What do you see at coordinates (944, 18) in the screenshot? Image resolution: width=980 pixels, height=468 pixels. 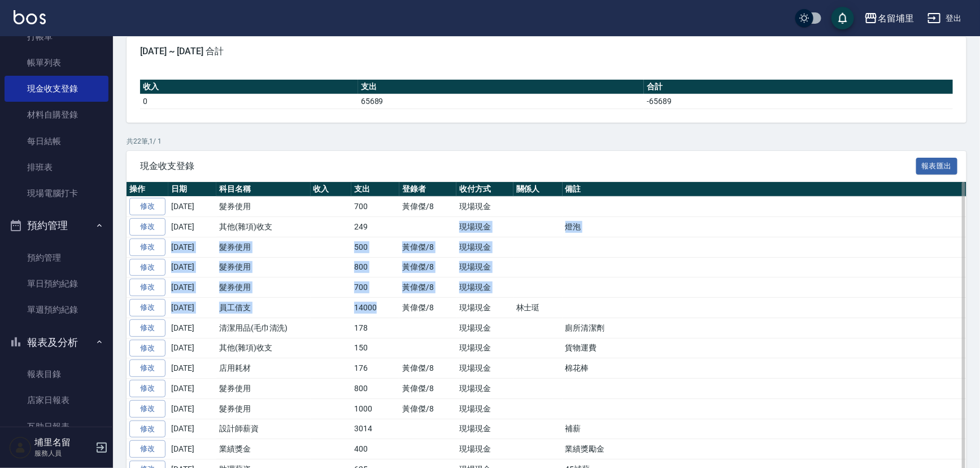 I see `button: 登出` at bounding box center [944, 18].